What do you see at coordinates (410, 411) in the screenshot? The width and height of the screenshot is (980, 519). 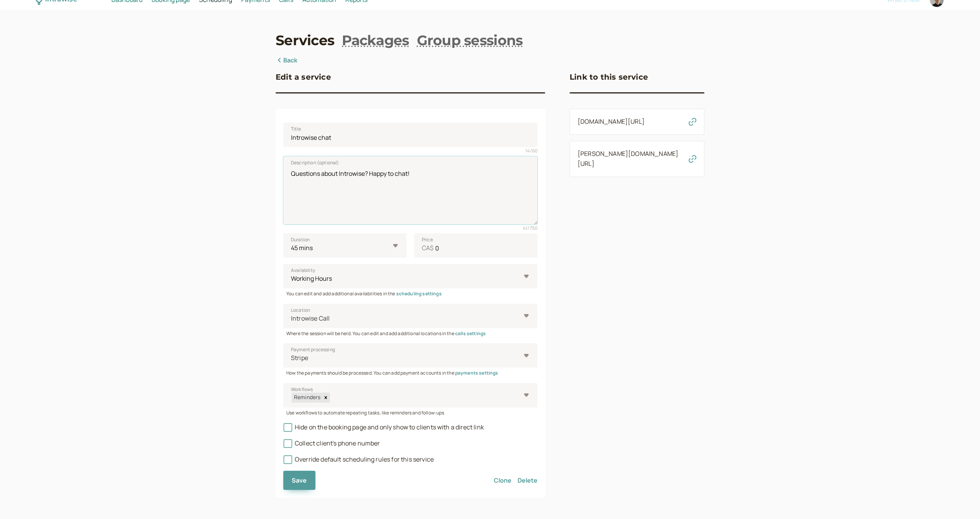 I see `div: Use workflows to automate repeating tasks, like reminders and follow-ups` at bounding box center [410, 411].